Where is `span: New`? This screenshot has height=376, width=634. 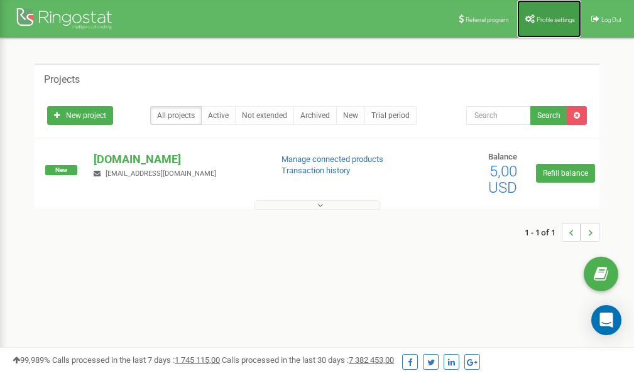
span: New is located at coordinates (61, 170).